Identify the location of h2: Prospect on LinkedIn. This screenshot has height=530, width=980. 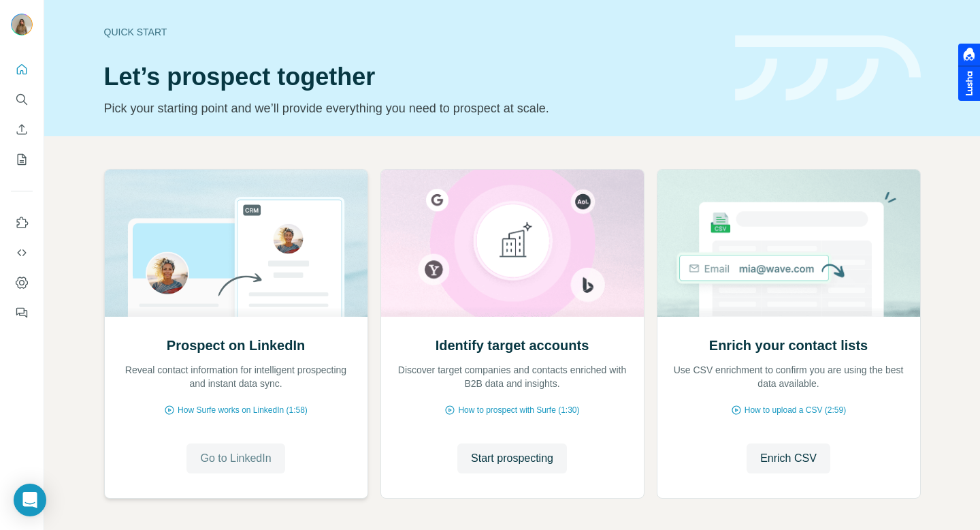
(235, 345).